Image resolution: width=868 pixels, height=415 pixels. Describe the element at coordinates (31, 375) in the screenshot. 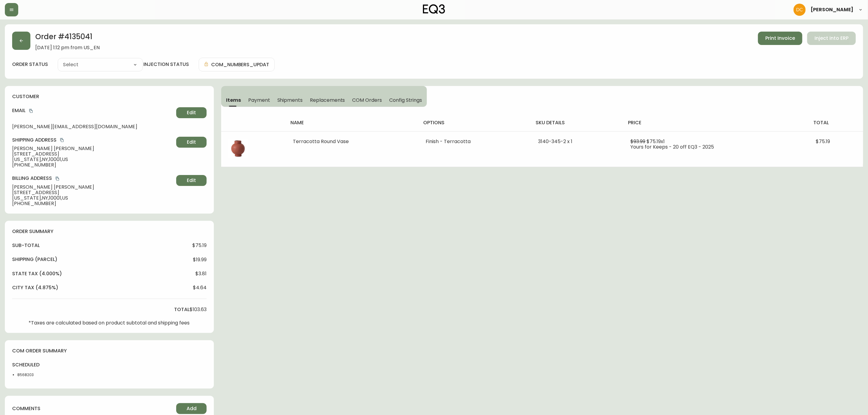

I see `li: 8568203` at that location.